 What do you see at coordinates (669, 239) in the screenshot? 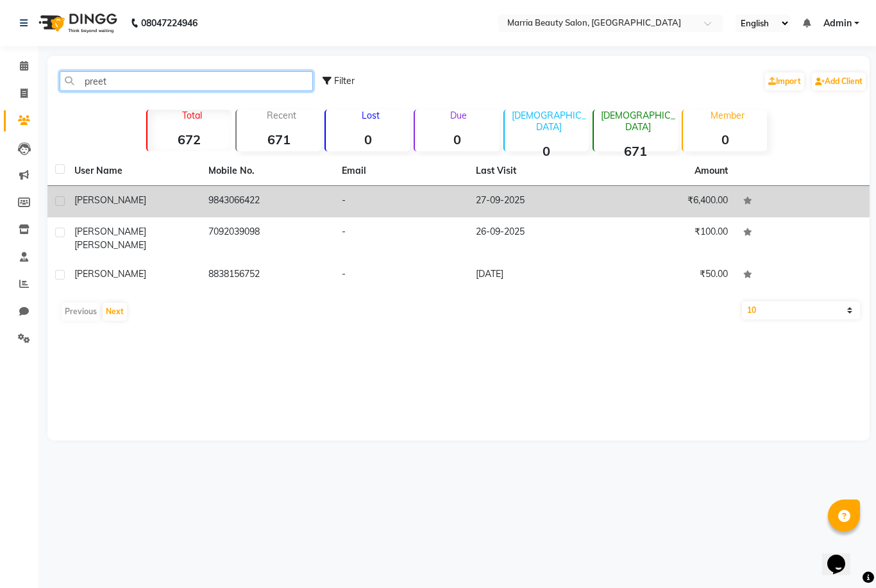
I see `td: ₹100.00` at bounding box center [669, 239].